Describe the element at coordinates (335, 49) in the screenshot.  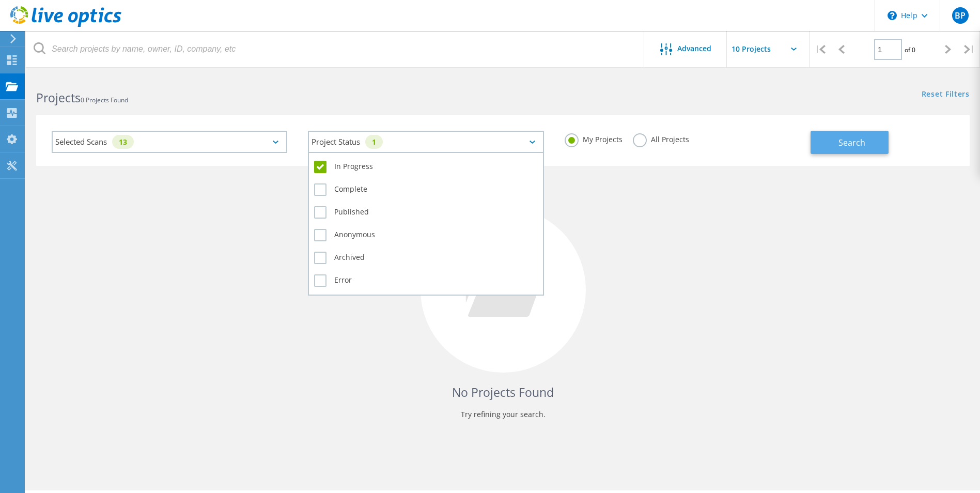
I see `input: Search projects by name, owner, ID, company, etc` at that location.